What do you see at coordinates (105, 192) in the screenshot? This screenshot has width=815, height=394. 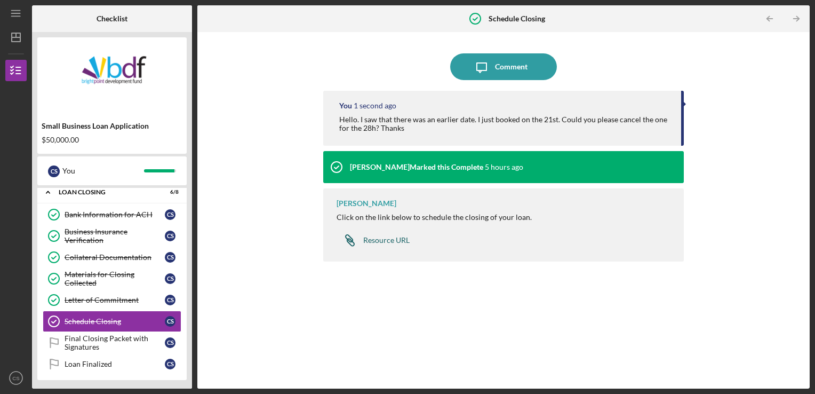 I see `div: Loan Closing` at bounding box center [105, 192].